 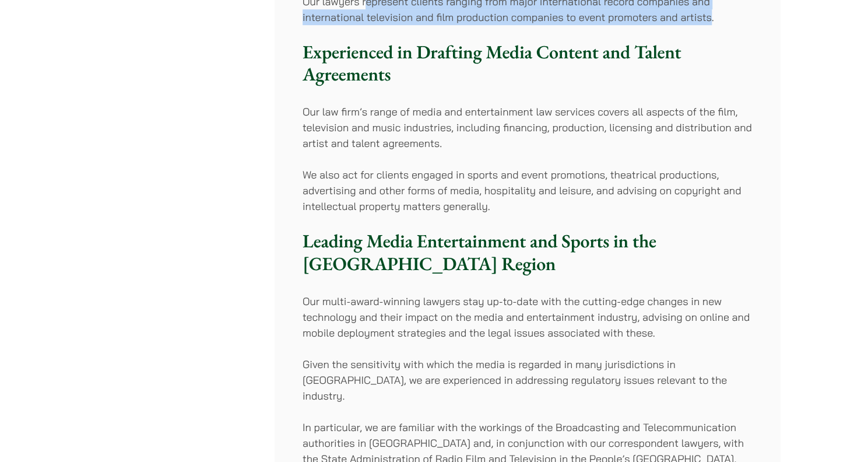 I want to click on p: We also act for clients engaged in sports and event promotions, theatrical productions, advertisi..., so click(x=528, y=190).